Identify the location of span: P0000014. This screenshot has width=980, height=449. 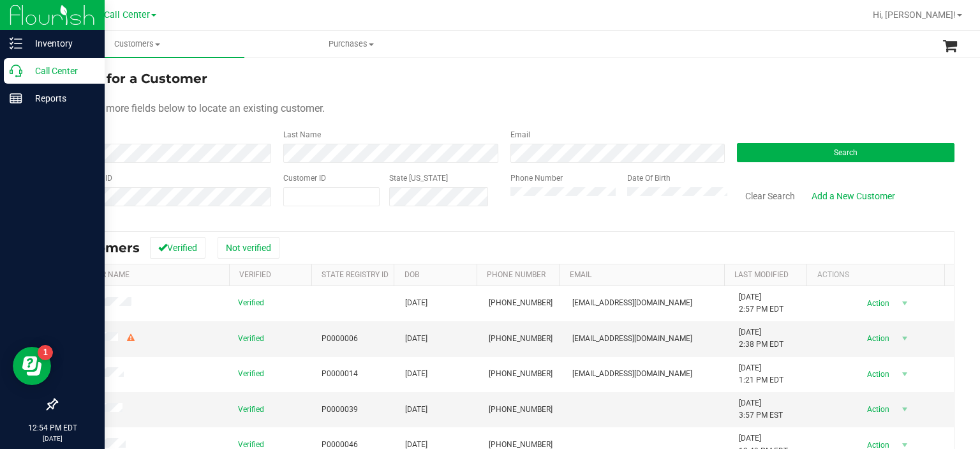
(339, 374).